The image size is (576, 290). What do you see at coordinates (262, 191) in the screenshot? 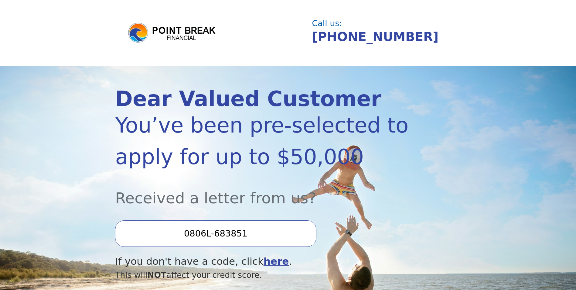
I see `div: Received a letter from us?` at bounding box center [262, 191].